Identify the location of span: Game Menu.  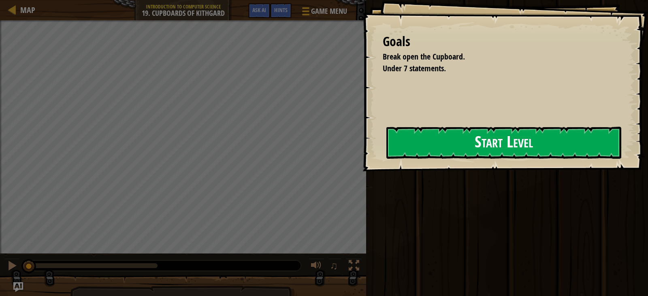
(329, 11).